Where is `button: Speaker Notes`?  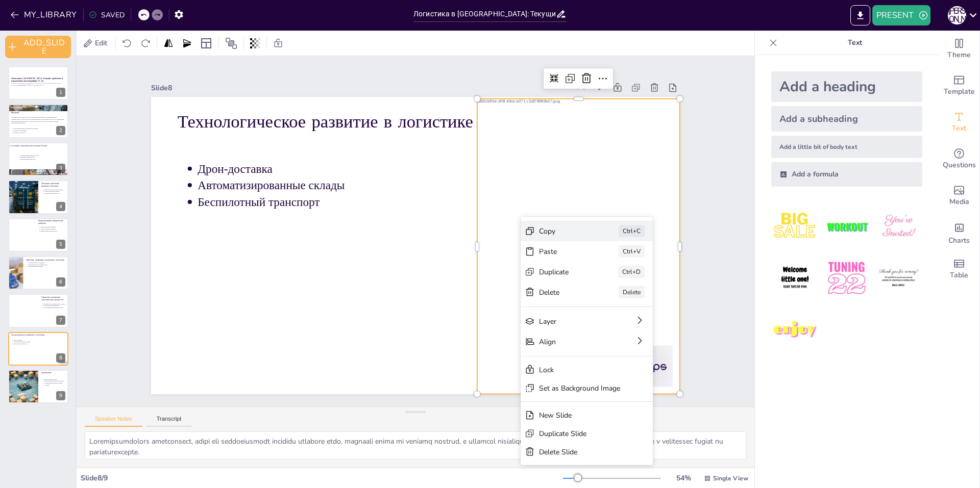
button: Speaker Notes is located at coordinates (113, 421).